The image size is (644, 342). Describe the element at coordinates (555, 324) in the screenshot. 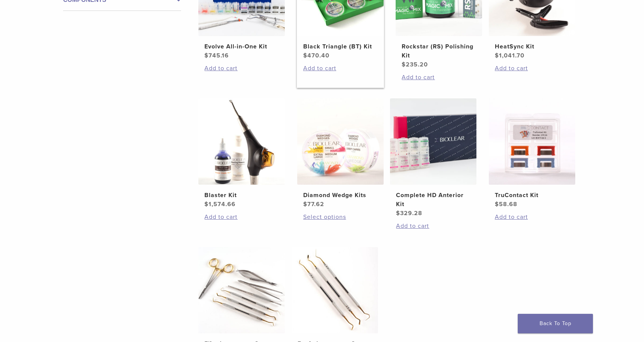

I see `a: Back To Top` at that location.